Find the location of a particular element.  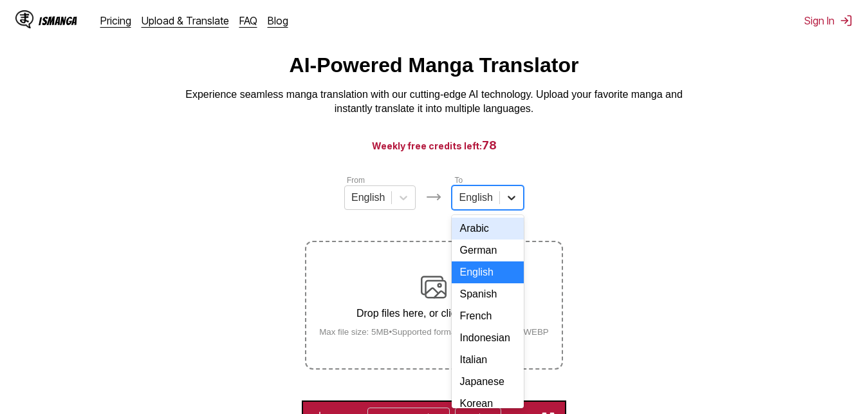

a: Pricing is located at coordinates (116, 20).